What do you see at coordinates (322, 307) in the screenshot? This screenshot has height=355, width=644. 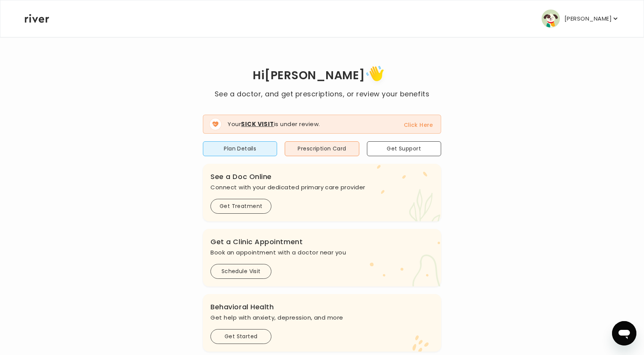 I see `h3: Behavioral Health` at bounding box center [322, 307].